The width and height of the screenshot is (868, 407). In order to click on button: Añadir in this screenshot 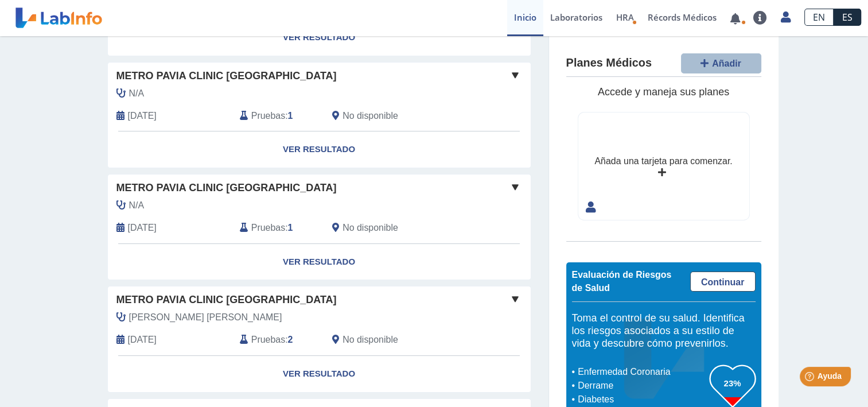, I will do `click(721, 63)`.